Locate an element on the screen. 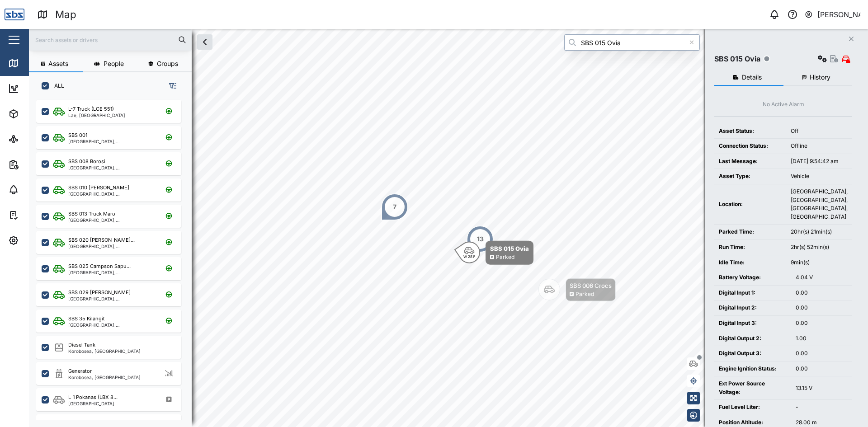 The image size is (868, 427). img: Main Logo is located at coordinates (14, 14).